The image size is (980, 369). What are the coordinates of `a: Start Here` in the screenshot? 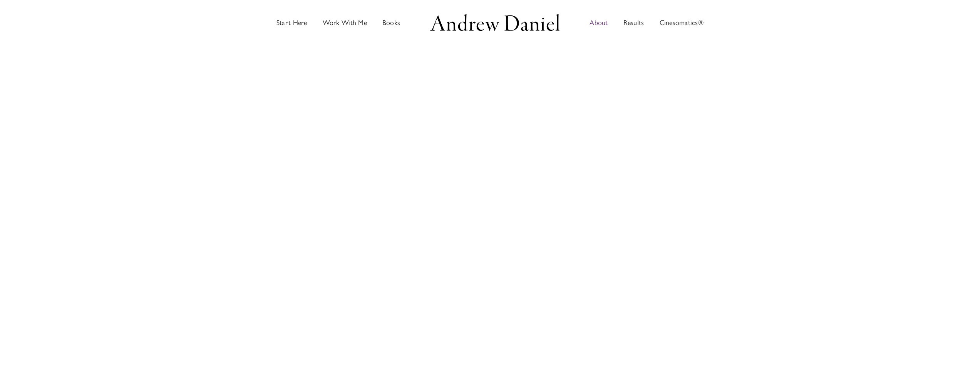 It's located at (292, 23).